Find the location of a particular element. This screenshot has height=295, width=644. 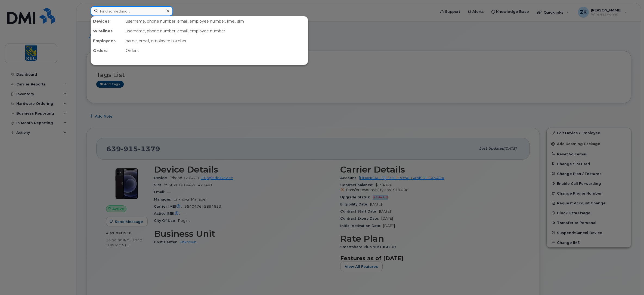

div: Wirelines is located at coordinates (107, 31).